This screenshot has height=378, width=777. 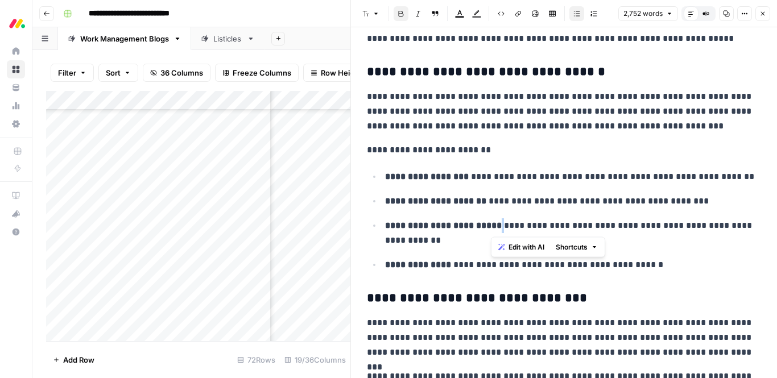 I want to click on button: Freeze Columns, so click(x=257, y=73).